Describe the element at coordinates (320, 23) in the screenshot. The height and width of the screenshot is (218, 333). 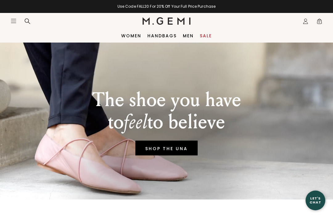
I see `span: 0` at that location.